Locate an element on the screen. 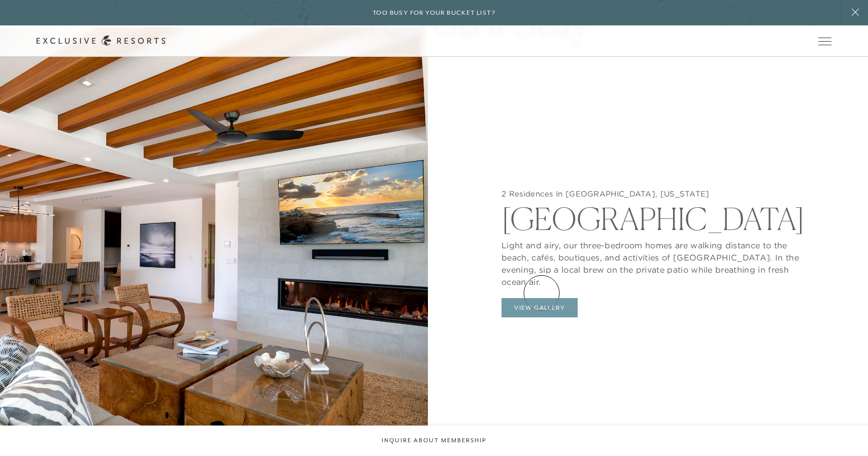 The width and height of the screenshot is (868, 456). h6: Too busy for your bucket list? is located at coordinates (434, 12).